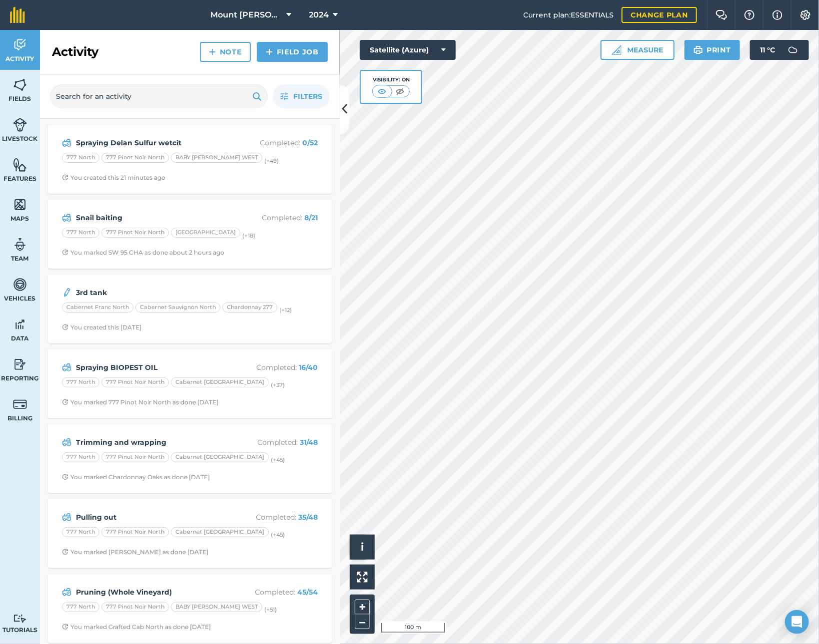 The height and width of the screenshot is (644, 819). Describe the element at coordinates (272, 161) in the screenshot. I see `small: (+ 49 )` at that location.